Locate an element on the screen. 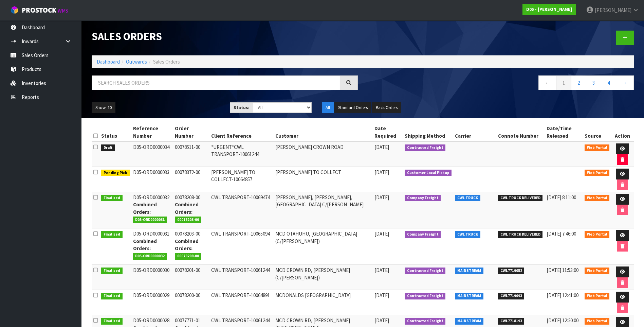  td: D05-ORD0000031 is located at coordinates (152, 246).